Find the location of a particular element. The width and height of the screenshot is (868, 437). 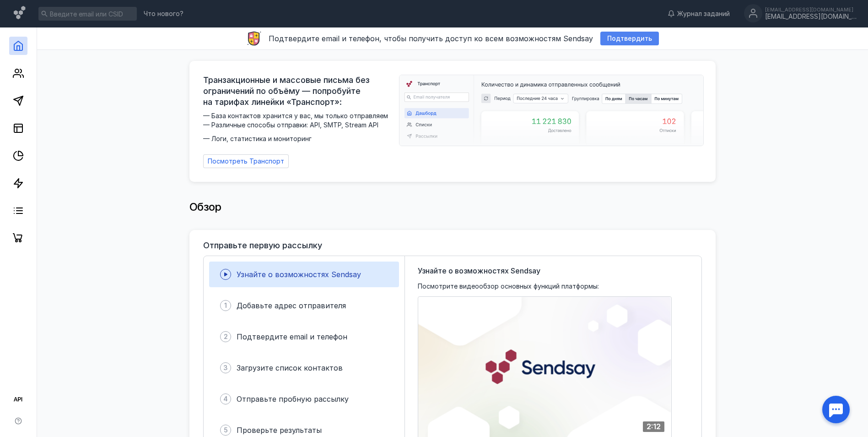

span: Посмотреть Транспорт is located at coordinates (245, 161).